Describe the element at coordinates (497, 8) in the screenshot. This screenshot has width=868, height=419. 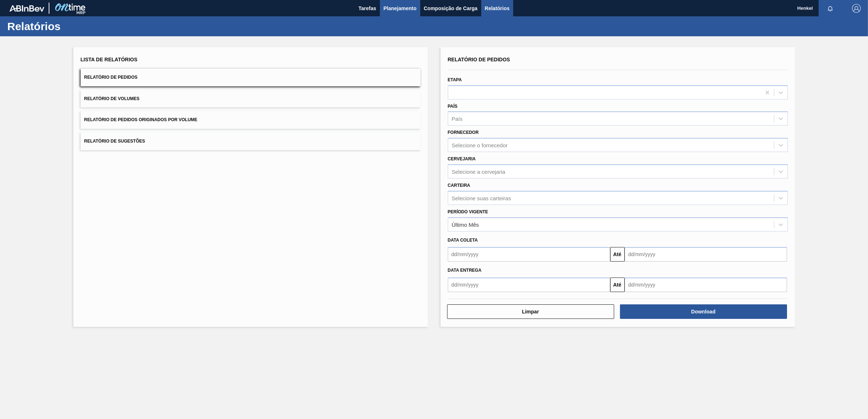
I see `span: Relatórios` at that location.